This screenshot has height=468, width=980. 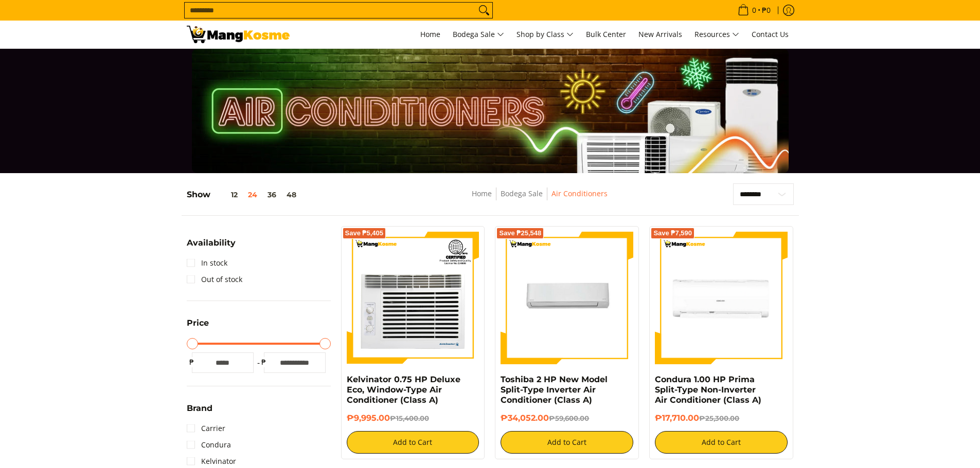 I want to click on h6: ₱34,052.00, so click(x=567, y=418).